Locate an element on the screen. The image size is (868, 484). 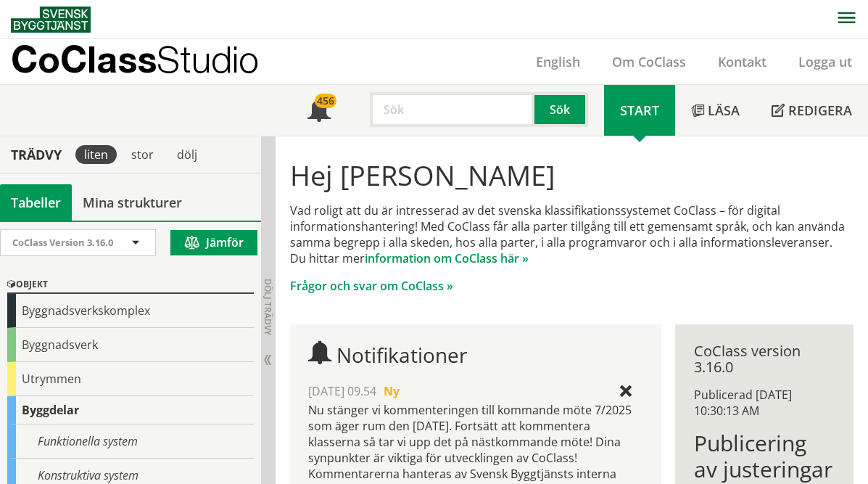
button: Jämför is located at coordinates (214, 242).